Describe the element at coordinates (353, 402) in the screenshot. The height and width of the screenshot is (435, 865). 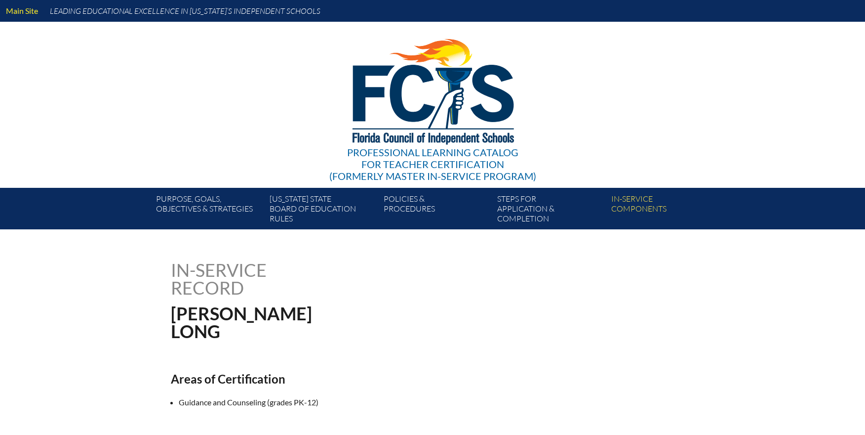
I see `li: Guidance and Counseling (grades PK-12)` at that location.